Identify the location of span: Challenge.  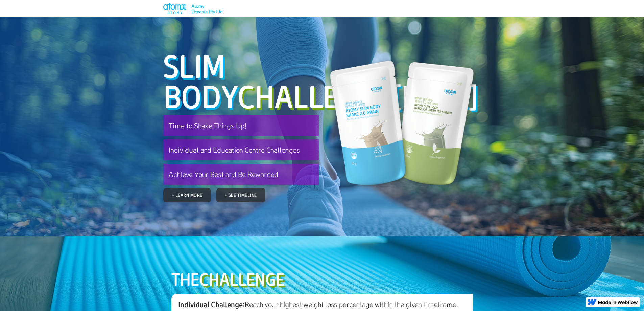
(314, 96).